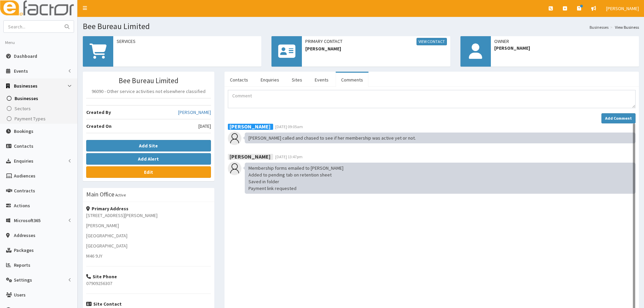  What do you see at coordinates (101, 277) in the screenshot?
I see `strong: Site Phone` at bounding box center [101, 277].